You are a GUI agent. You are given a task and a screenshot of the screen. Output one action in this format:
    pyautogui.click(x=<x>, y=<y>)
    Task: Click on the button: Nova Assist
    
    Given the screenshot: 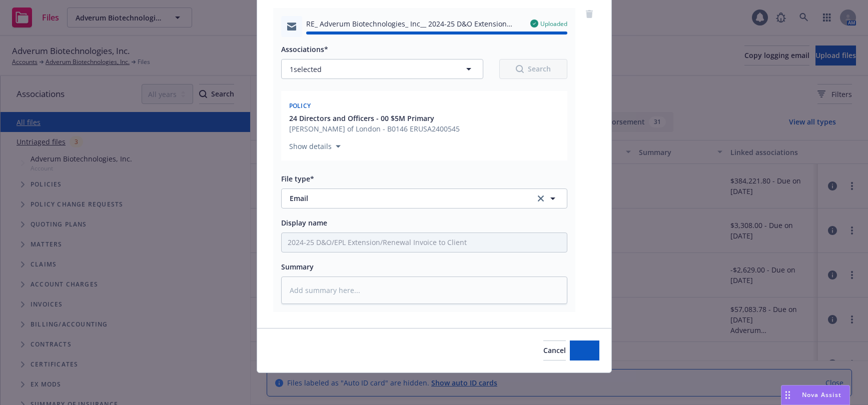 What is the action you would take?
    pyautogui.click(x=815, y=395)
    